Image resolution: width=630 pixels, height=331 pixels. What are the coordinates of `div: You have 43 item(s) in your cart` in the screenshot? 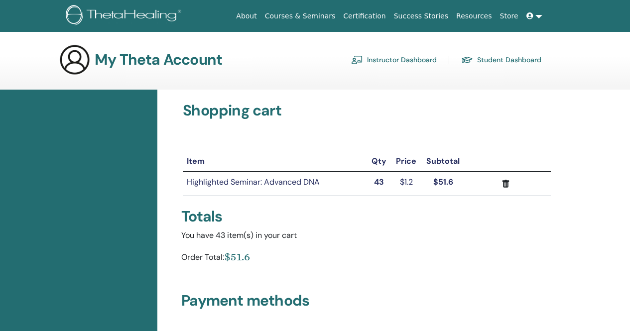 It's located at (366, 235).